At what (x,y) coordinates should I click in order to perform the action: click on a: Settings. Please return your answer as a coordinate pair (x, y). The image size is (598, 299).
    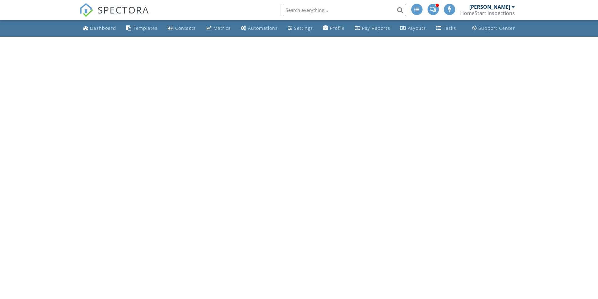
    Looking at the image, I should click on (301, 28).